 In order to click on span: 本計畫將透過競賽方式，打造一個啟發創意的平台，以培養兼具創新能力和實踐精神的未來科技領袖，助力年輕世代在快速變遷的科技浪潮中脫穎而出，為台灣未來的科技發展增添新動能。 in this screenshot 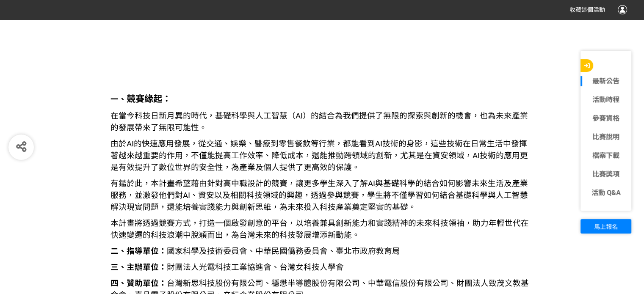, I will do `click(320, 229)`.